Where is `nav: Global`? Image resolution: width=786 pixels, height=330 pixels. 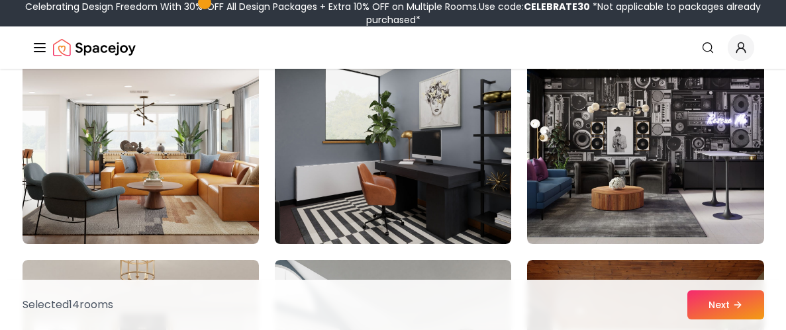
nav: Global is located at coordinates (393, 48).